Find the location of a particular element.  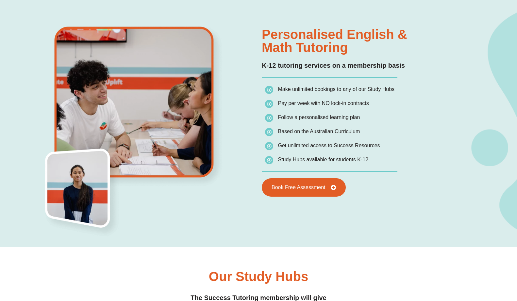

h2: Our Study Hubs is located at coordinates (259, 276).